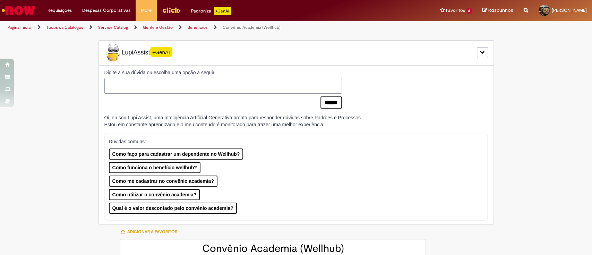 The image size is (592, 255). Describe the element at coordinates (498, 10) in the screenshot. I see `a: Rascunhos` at that location.